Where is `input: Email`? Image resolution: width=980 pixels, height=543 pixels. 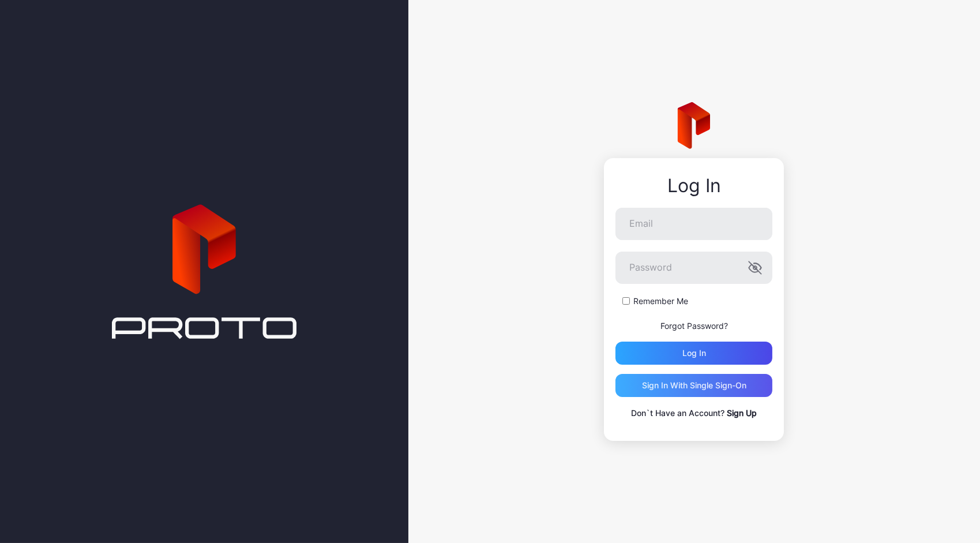 input: Email is located at coordinates (694, 224).